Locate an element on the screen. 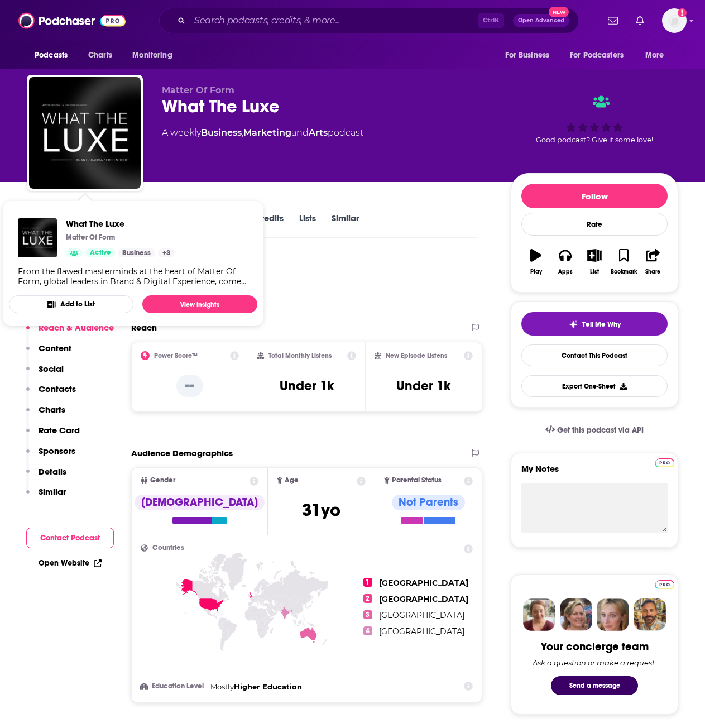 The width and height of the screenshot is (705, 728). button: Content is located at coordinates (48, 353).